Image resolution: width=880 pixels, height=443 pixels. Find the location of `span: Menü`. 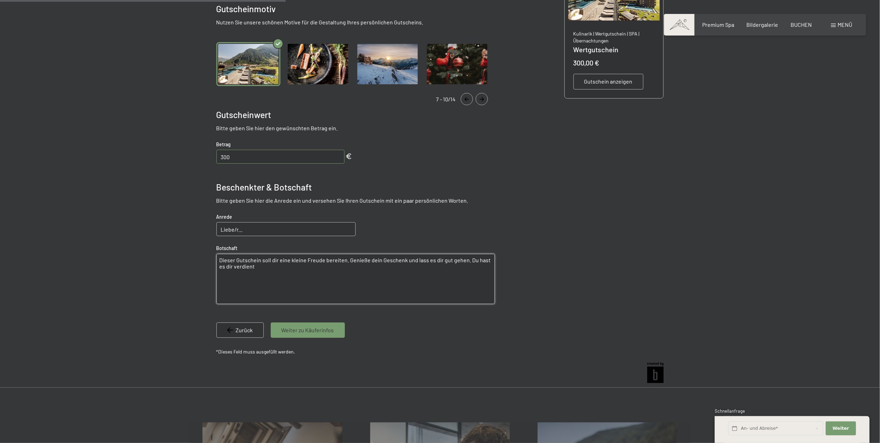

span: Menü is located at coordinates (845, 24).